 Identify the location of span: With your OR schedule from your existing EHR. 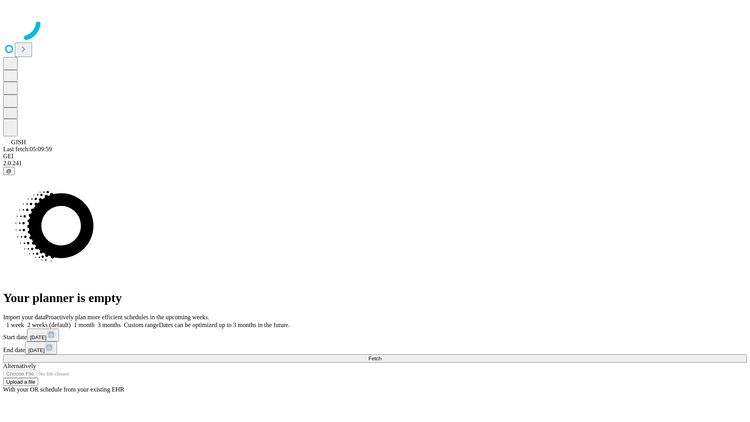
(64, 389).